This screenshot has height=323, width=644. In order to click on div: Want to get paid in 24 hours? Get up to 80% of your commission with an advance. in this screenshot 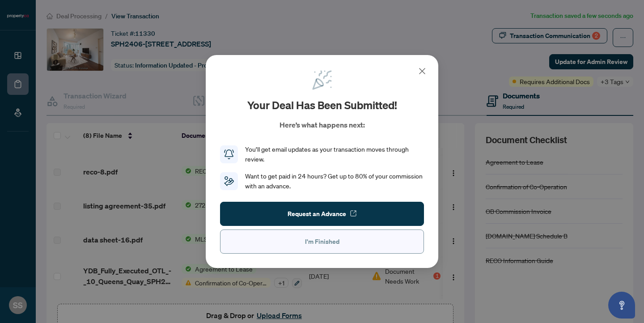, I will do `click(335, 181)`.